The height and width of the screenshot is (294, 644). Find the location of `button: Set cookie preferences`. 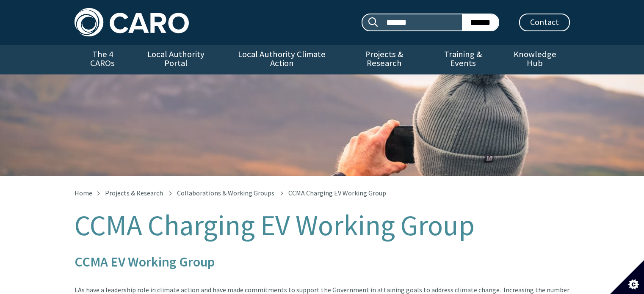

button: Set cookie preferences is located at coordinates (627, 277).